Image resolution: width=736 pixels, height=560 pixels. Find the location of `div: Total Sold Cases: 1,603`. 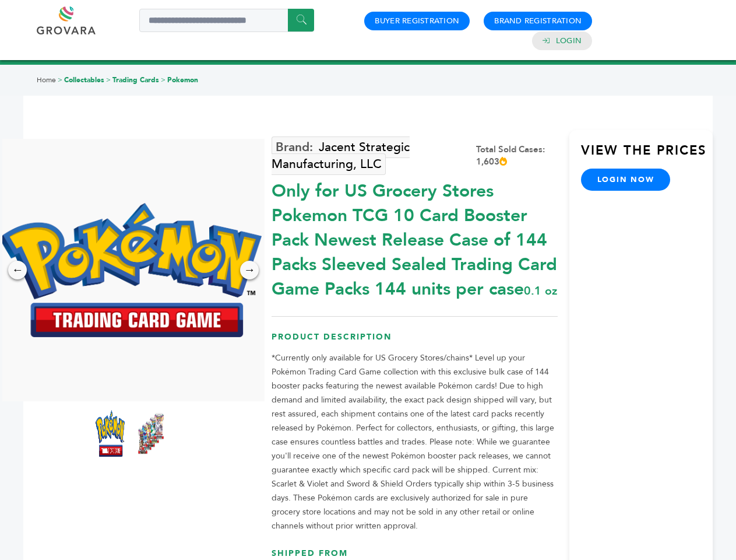

div: Total Sold Cases: 1,603 is located at coordinates (517, 156).